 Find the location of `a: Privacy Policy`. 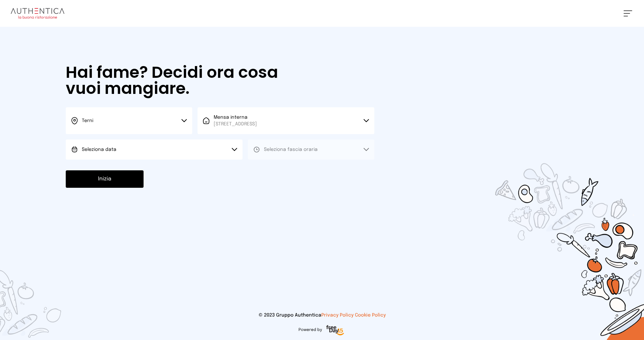

a: Privacy Policy is located at coordinates (337, 316).